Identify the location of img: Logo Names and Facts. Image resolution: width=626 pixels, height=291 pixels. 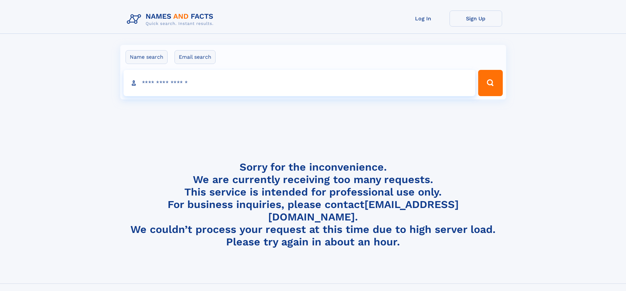
(172, 19).